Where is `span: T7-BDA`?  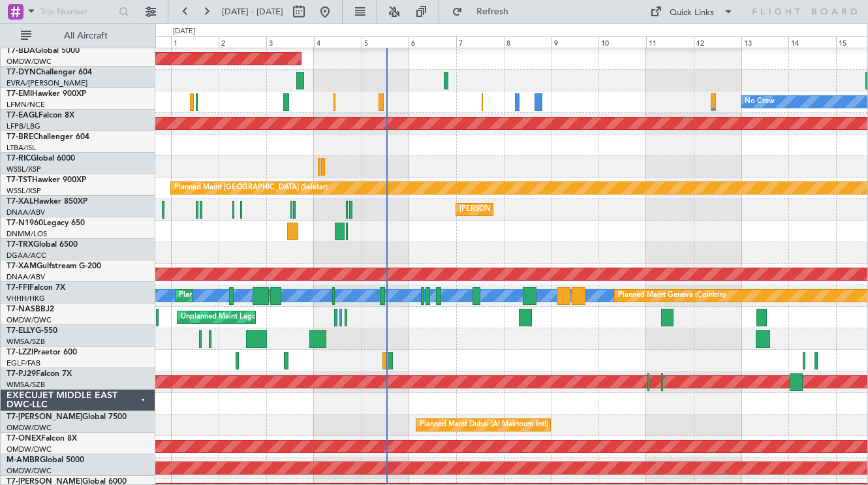 span: T7-BDA is located at coordinates (21, 51).